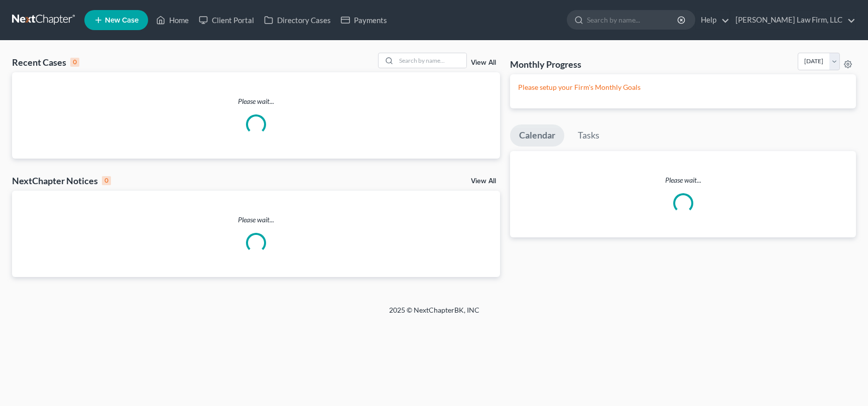 The image size is (868, 406). I want to click on div: 2025 © NextChapterBK, INC, so click(434, 314).